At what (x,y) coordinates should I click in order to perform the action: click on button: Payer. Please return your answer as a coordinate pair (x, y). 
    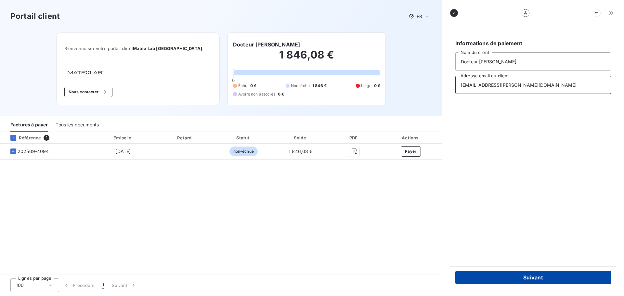
    Looking at the image, I should click on (411, 151).